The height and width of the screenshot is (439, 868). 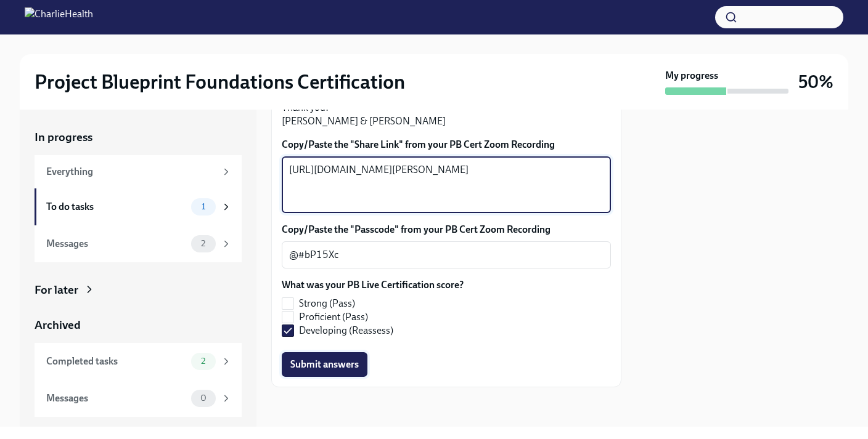 What do you see at coordinates (138, 244) in the screenshot?
I see `a: Messages2` at bounding box center [138, 244].